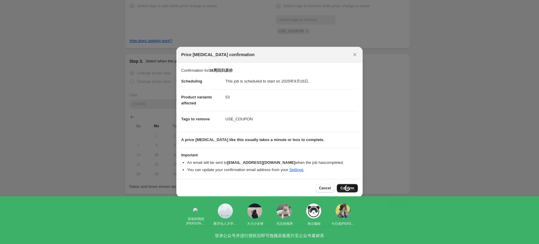  I want to click on p: Confirmation for, so click(270, 71).